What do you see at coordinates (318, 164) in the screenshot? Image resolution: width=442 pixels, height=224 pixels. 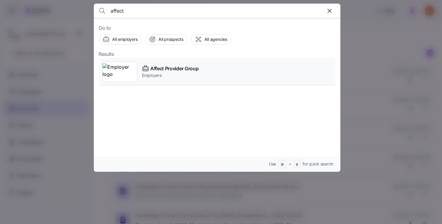 I see `span: for quick search` at bounding box center [318, 164].